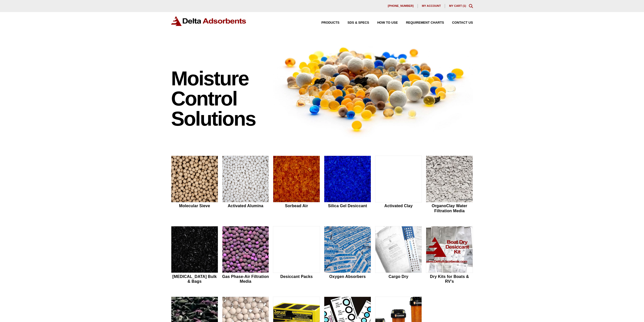  Describe the element at coordinates (347, 276) in the screenshot. I see `h2: Oxygen Absorbers` at that location.